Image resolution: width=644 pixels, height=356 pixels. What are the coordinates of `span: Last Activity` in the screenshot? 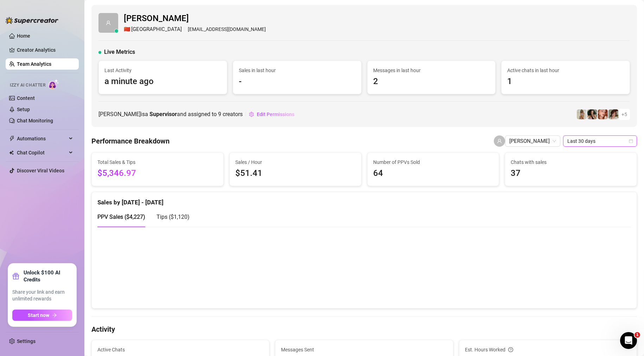 It's located at (163, 71).